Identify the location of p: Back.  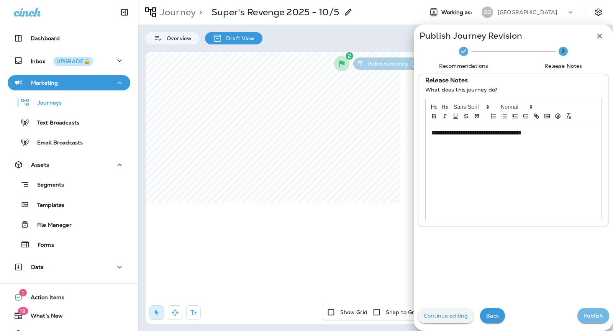
(492, 316).